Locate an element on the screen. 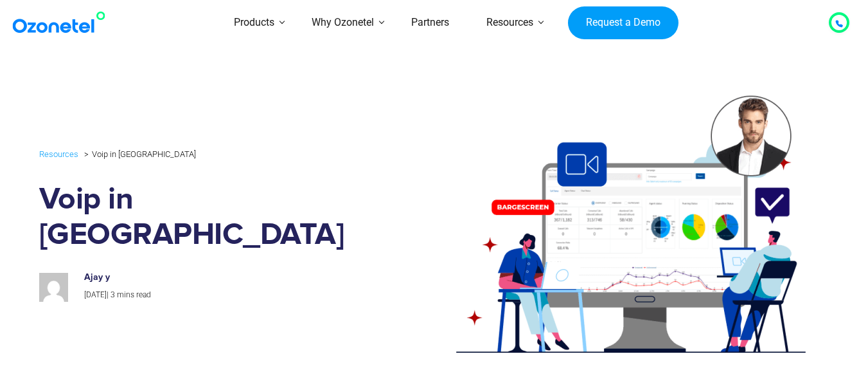 The width and height of the screenshot is (868, 381). a: Resources is located at coordinates (58, 154).